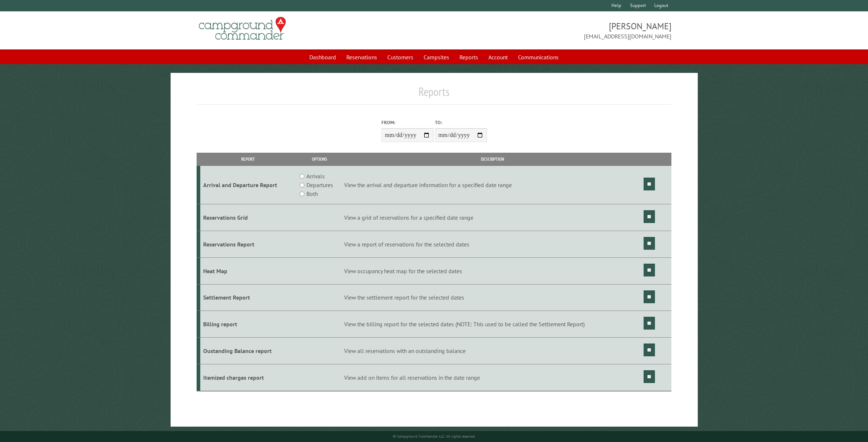 The image size is (868, 442). What do you see at coordinates (493, 297) in the screenshot?
I see `td: View the settlement report for the selected dates` at bounding box center [493, 297].